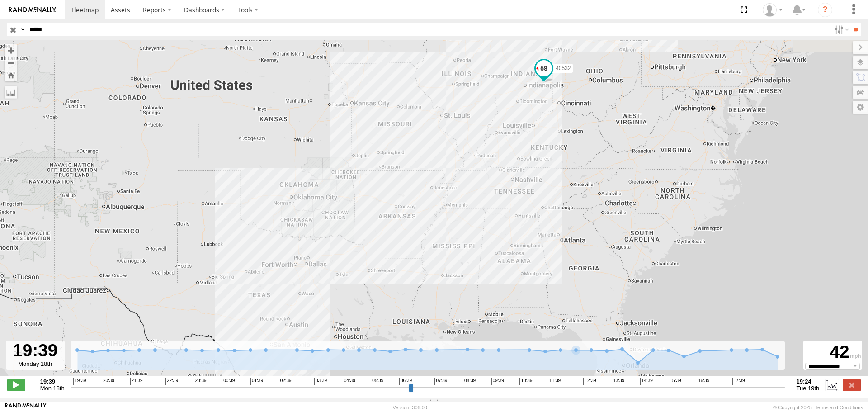 Image resolution: width=868 pixels, height=412 pixels. Describe the element at coordinates (11, 75) in the screenshot. I see `button: Zoom Home` at that location.